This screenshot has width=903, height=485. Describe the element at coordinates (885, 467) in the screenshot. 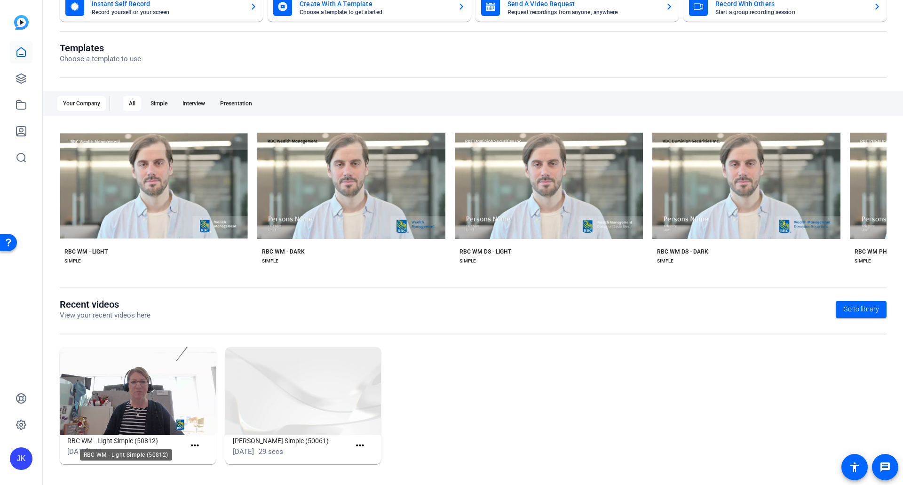

I see `mat-icon: message` at that location.